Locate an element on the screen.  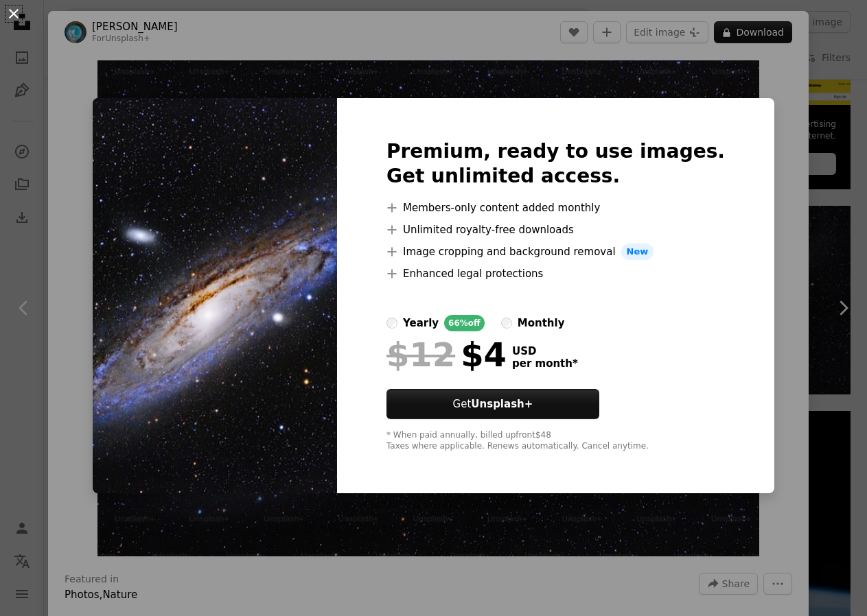
div: yearly is located at coordinates (421, 324).